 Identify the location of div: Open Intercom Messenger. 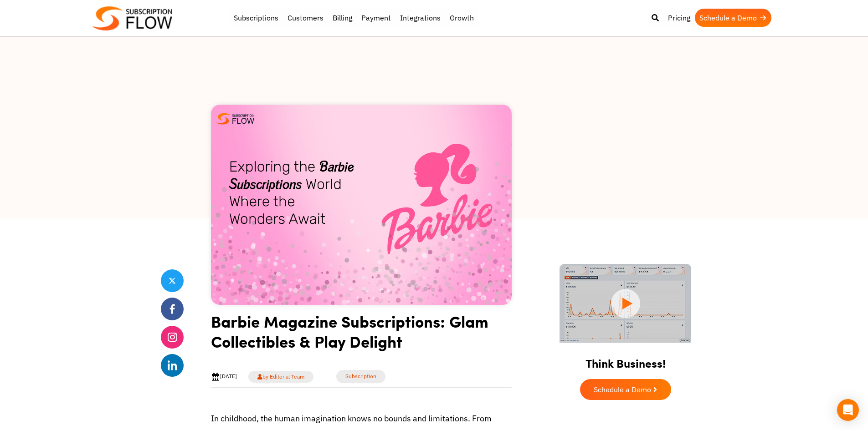
(848, 410).